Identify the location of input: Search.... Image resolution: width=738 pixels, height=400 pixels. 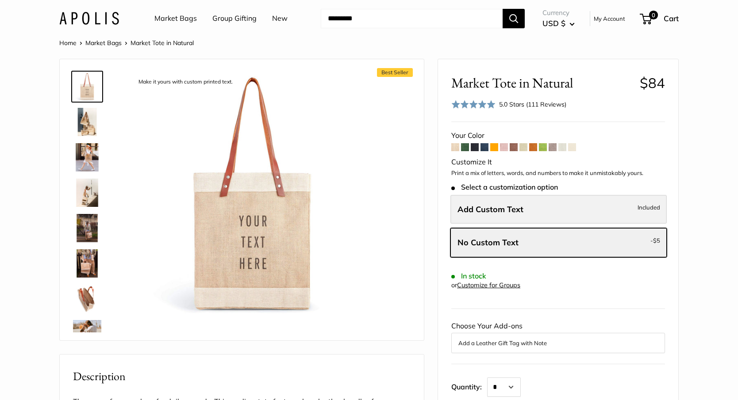
(411, 19).